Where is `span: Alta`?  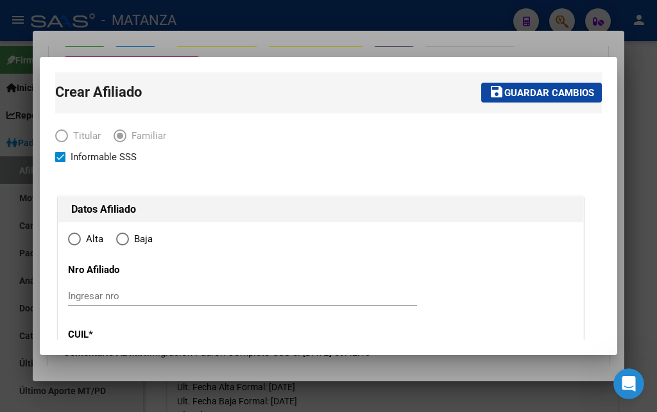 span: Alta is located at coordinates (92, 239).